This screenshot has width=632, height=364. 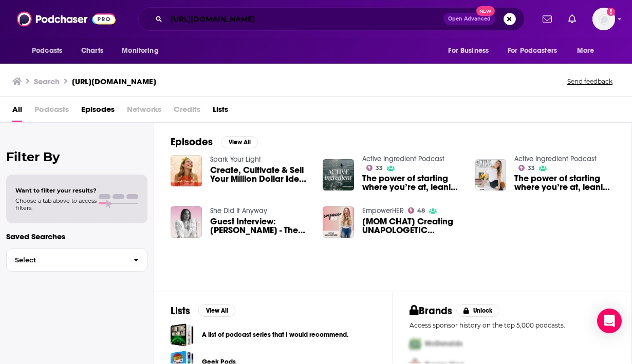 What do you see at coordinates (339, 222) in the screenshot?
I see `img: [MOM CHAT] Creating UNAPOLOGETIC boundaries, Decision Making Strategies + Navigating “MOM GUILT” ...` at bounding box center [339, 222].